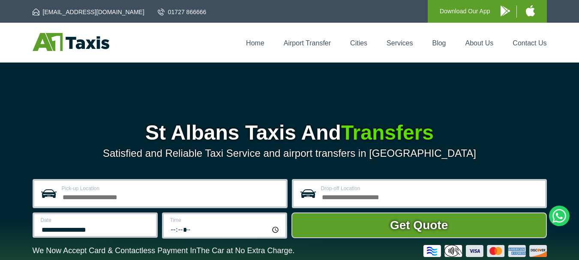  I want to click on label: Drop-off Location, so click(430, 188).